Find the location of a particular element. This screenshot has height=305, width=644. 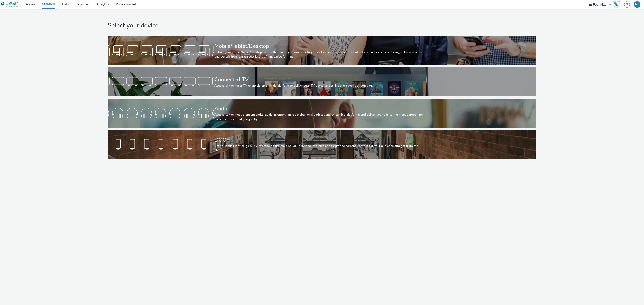

img: undefined Logo is located at coordinates (9, 4).